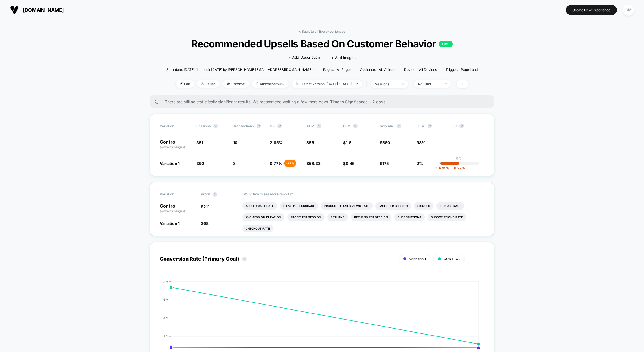  I want to click on span: Sessions, so click(203, 126).